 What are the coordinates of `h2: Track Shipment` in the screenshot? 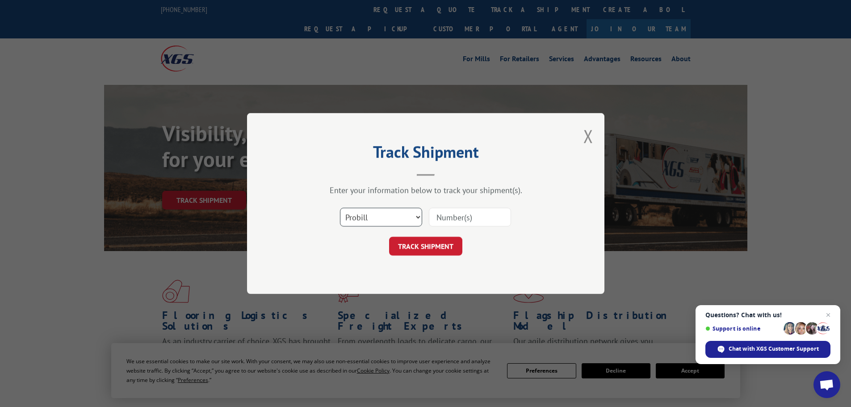 It's located at (426, 154).